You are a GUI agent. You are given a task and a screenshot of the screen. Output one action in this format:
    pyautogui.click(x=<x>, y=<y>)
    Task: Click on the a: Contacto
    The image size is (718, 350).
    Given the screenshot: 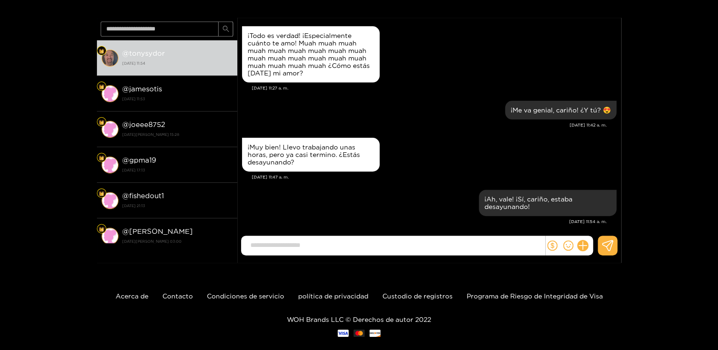 What is the action you would take?
    pyautogui.click(x=177, y=295)
    